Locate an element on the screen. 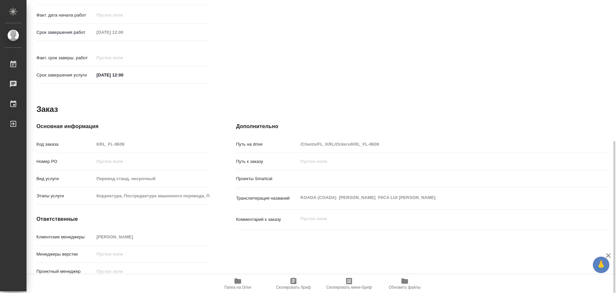 The image size is (616, 293). h2: Заказ is located at coordinates (47, 109).